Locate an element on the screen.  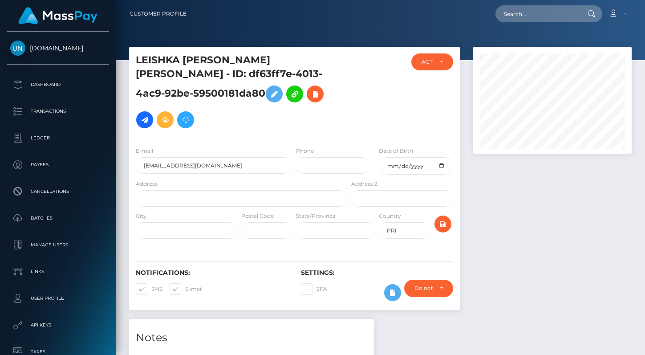
a: Dashboard is located at coordinates (58, 85).